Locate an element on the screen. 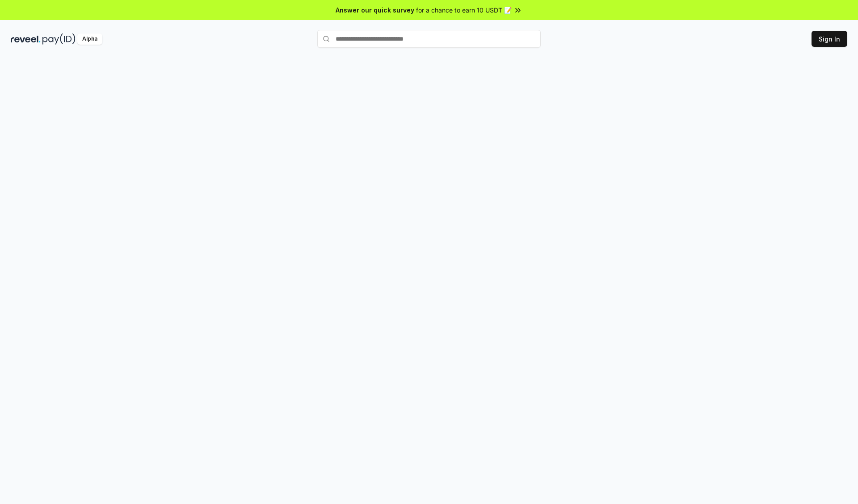 Image resolution: width=858 pixels, height=504 pixels. img: reveel_dark is located at coordinates (26, 39).